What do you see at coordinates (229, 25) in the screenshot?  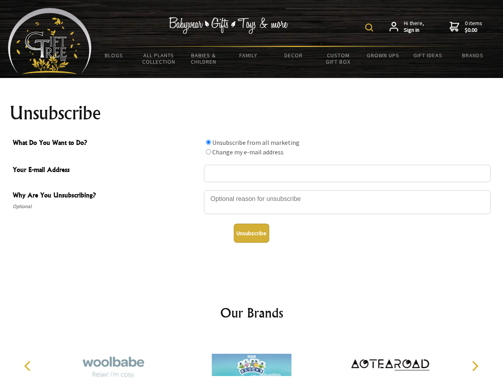 I see `img: Babywear - Gifts - Toys & more` at bounding box center [229, 25].